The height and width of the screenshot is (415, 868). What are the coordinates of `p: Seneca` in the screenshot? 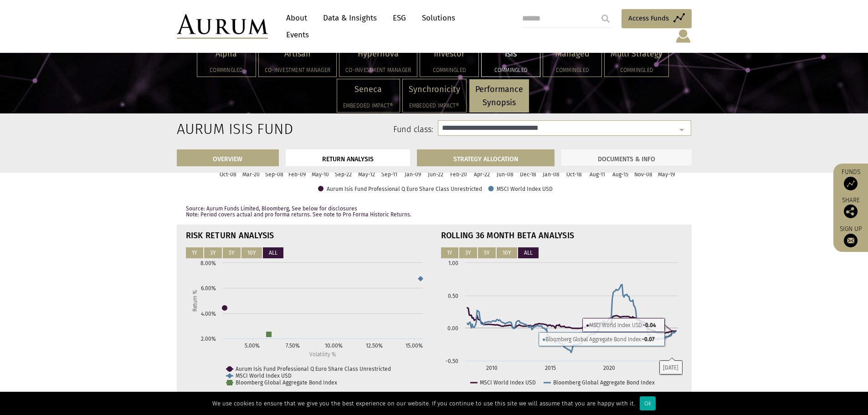 It's located at (368, 89).